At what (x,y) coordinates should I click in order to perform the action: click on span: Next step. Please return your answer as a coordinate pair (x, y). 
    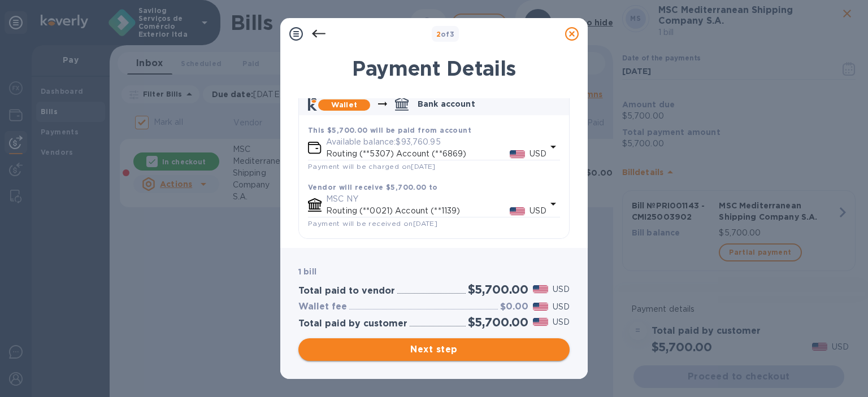
    Looking at the image, I should click on (434, 350).